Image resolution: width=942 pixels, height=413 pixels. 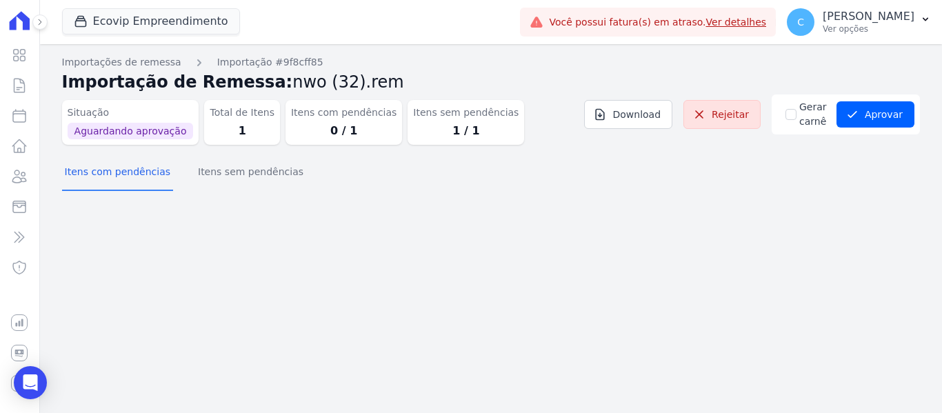 What do you see at coordinates (491, 62) in the screenshot?
I see `nav: Breadcrumb` at bounding box center [491, 62].